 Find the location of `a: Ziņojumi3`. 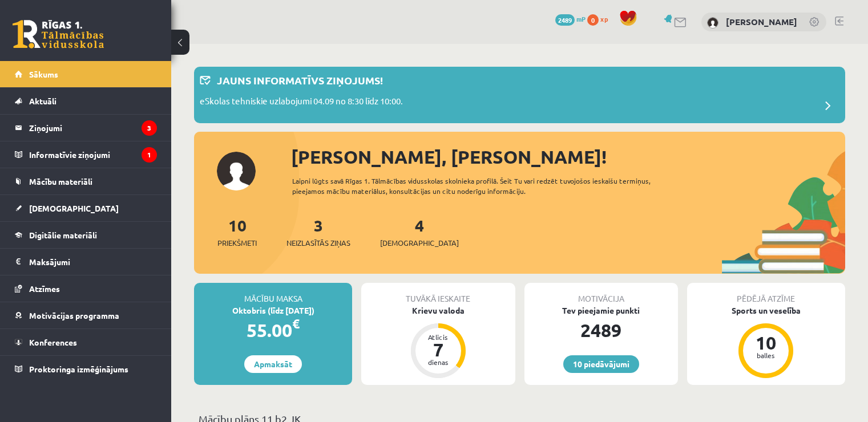

a: Ziņojumi3 is located at coordinates (85, 128).